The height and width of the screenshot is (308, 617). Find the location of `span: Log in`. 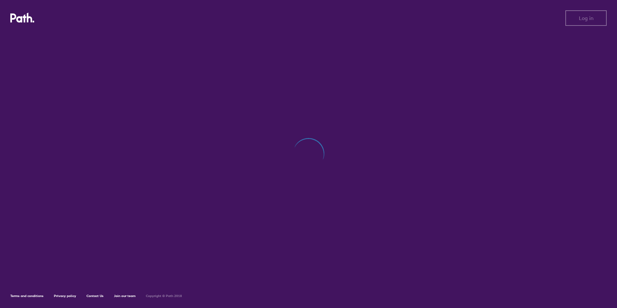

span: Log in is located at coordinates (586, 18).